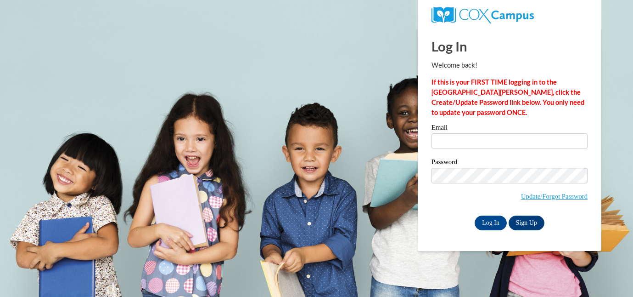 Image resolution: width=633 pixels, height=297 pixels. Describe the element at coordinates (510, 65) in the screenshot. I see `p: Welcome back!` at that location.